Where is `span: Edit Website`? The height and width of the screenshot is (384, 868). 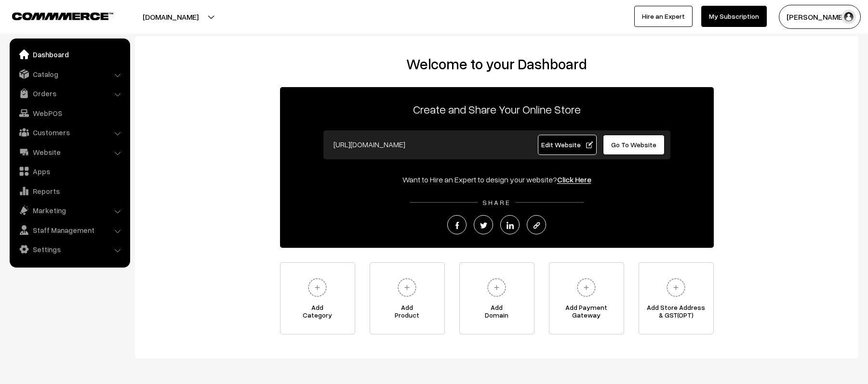
span: Edit Website is located at coordinates (566, 144).